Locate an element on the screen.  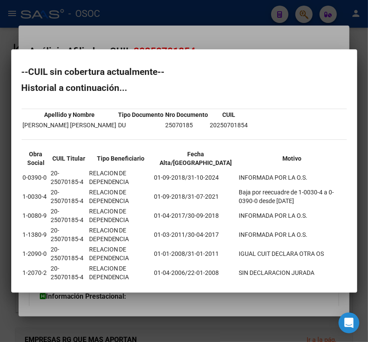
th: Apellido y Nombre is located at coordinates (70, 115).